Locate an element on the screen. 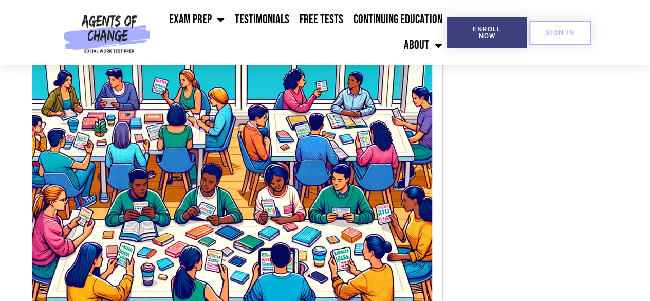  nav: Menu is located at coordinates (301, 32).